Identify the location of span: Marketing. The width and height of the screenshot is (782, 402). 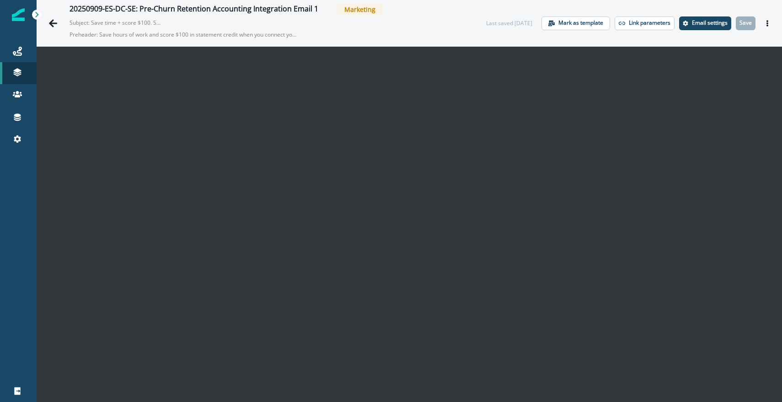
(360, 9).